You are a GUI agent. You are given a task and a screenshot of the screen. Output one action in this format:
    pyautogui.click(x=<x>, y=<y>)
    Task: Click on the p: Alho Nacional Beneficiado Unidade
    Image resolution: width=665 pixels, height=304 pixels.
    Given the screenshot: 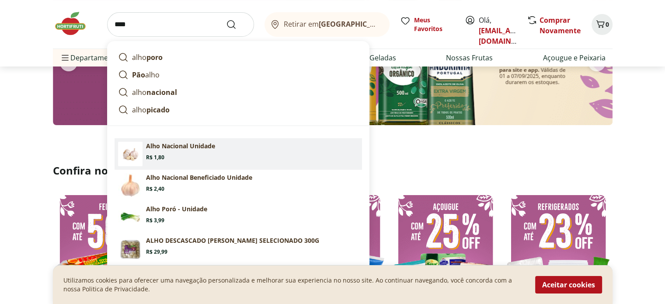 What is the action you would take?
    pyautogui.click(x=199, y=177)
    